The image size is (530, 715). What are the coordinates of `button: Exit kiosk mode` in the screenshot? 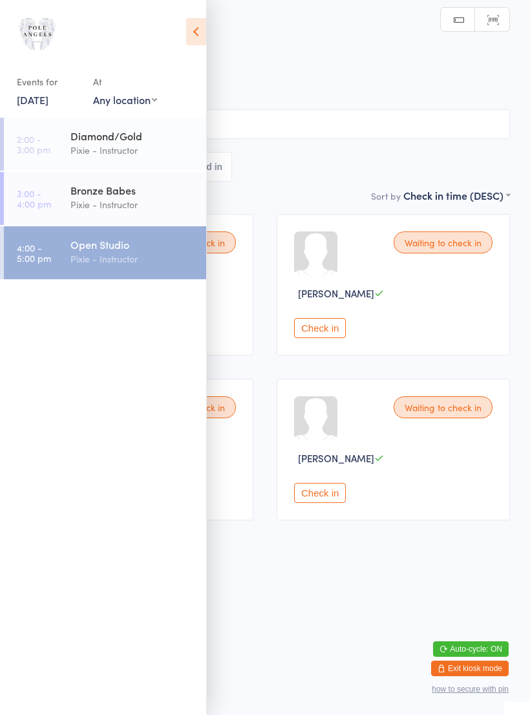 It's located at (470, 668).